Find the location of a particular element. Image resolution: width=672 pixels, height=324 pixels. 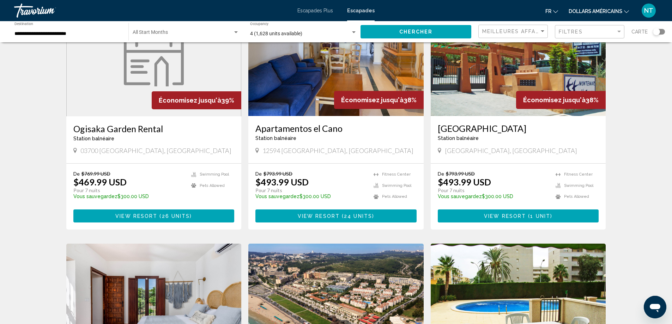

img: 2847I01X.jpg is located at coordinates (336, 60).